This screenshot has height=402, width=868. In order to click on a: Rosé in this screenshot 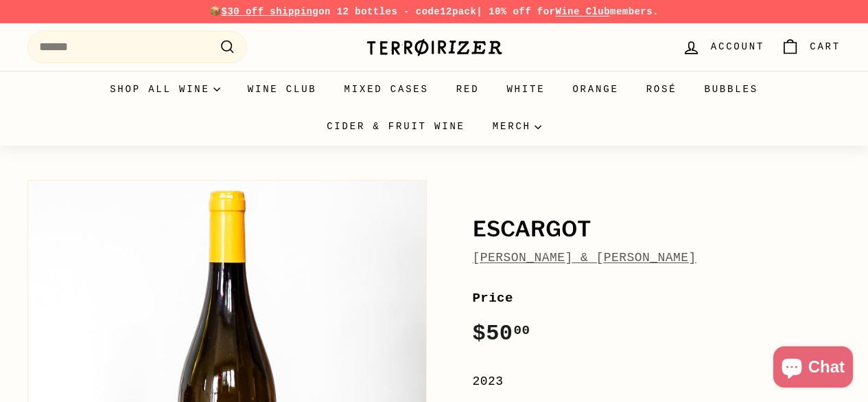, I will do `click(662, 89)`.